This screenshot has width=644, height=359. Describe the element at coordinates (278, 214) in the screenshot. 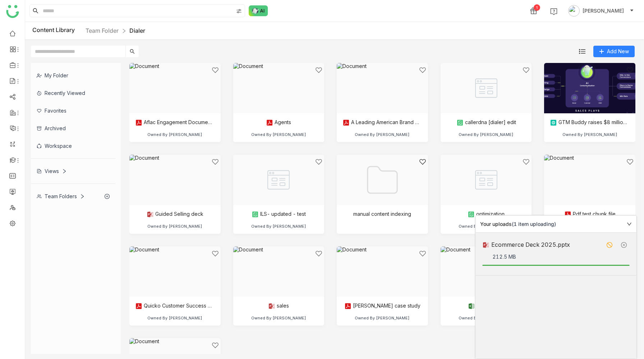

I see `div: ILS- updated - test` at that location.